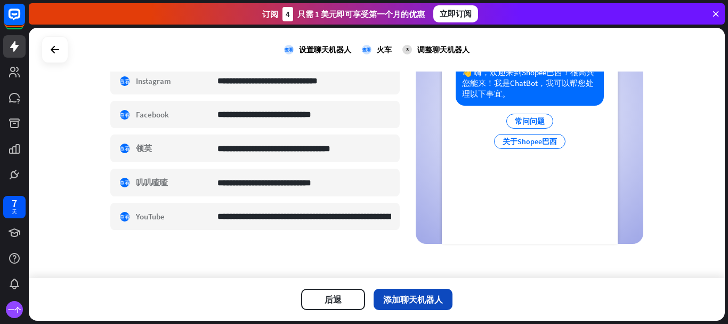 This screenshot has height=324, width=728. Describe the element at coordinates (325, 50) in the screenshot. I see `font: 设置聊天机器人` at that location.